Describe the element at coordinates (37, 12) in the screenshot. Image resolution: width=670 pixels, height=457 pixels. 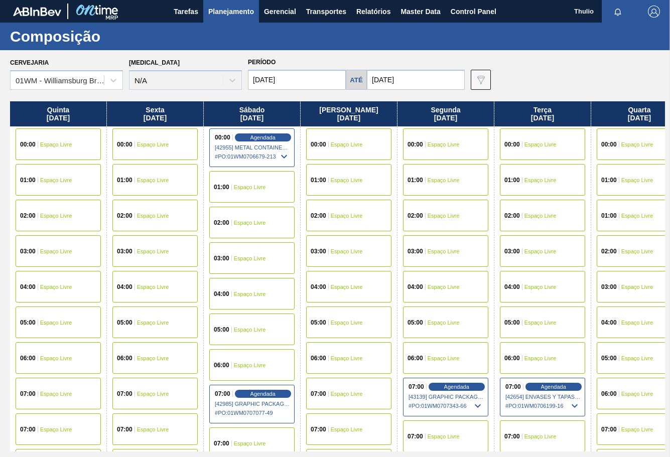
I see `img: TNhmsLtSVTkK8tSr43FrP2fwEKptu5GPRR3wAAAABJRU5ErkJggg==` at that location.